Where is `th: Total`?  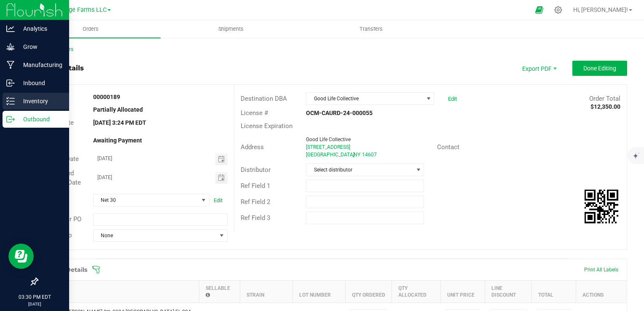 th: Total is located at coordinates (553, 292).